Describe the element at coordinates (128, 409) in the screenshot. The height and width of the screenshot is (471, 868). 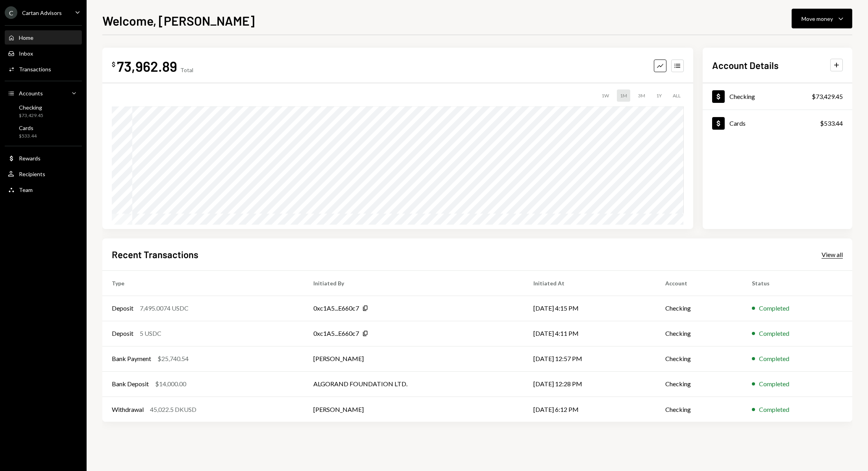
I see `div: Withdrawal` at that location.